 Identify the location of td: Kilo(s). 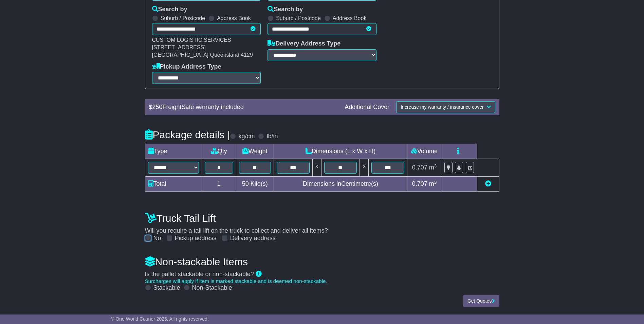
(255, 184).